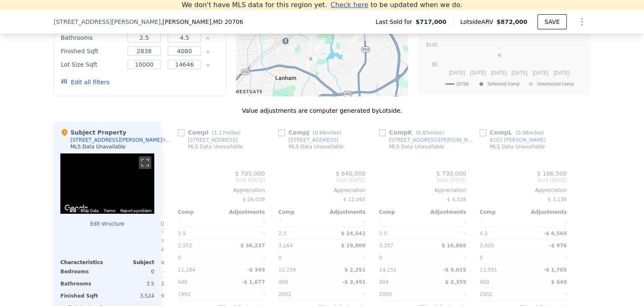 The height and width of the screenshot is (306, 644). I want to click on div: 2000, so click(400, 294).